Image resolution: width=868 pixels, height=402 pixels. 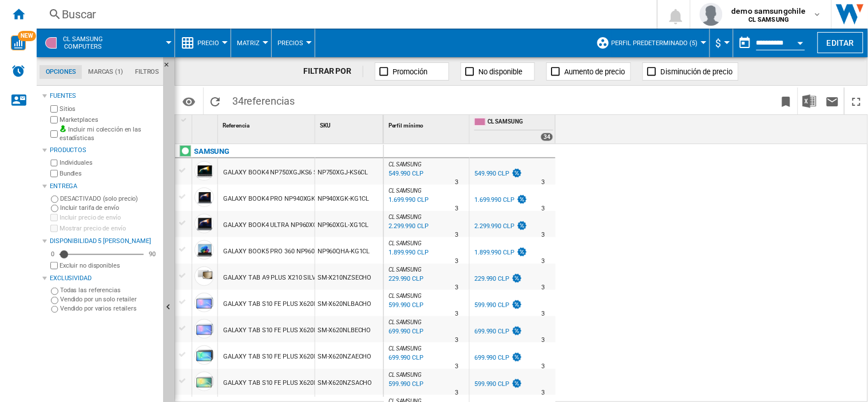 I want to click on div: NP750XGJ-KS6CL, so click(x=349, y=172).